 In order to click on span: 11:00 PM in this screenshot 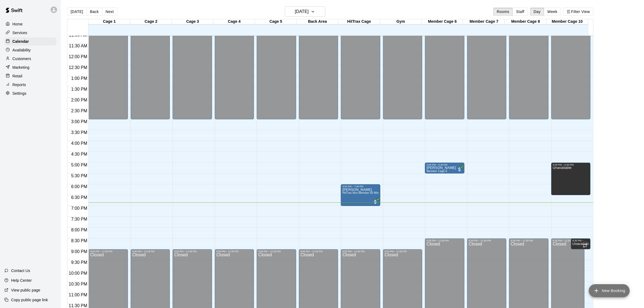, I will do `click(78, 295)`.